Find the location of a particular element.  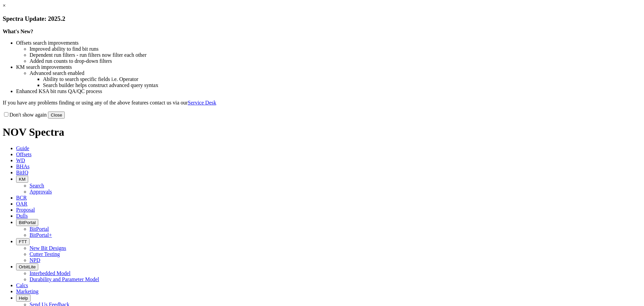

h1: NOV Spectra is located at coordinates (322, 132).